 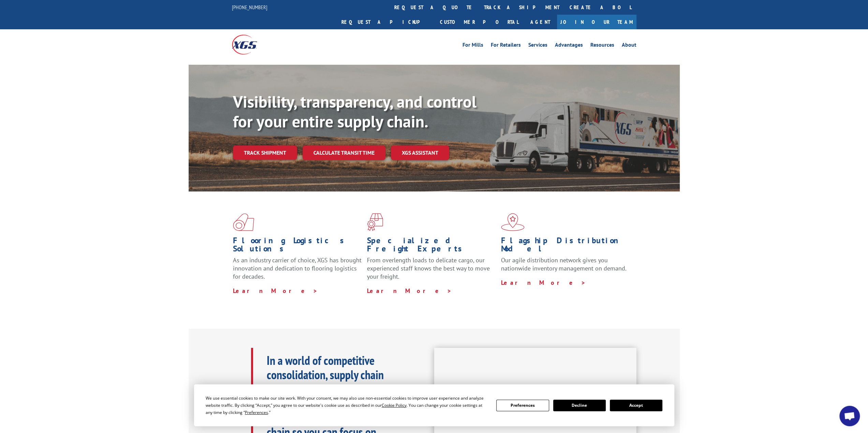 What do you see at coordinates (434, 405) in the screenshot?
I see `div: Cookie Consent Prompt` at bounding box center [434, 405].